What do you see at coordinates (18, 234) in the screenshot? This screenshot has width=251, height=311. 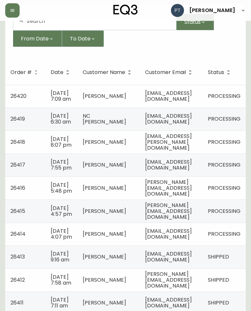 I see `span: 26414` at bounding box center [18, 234].